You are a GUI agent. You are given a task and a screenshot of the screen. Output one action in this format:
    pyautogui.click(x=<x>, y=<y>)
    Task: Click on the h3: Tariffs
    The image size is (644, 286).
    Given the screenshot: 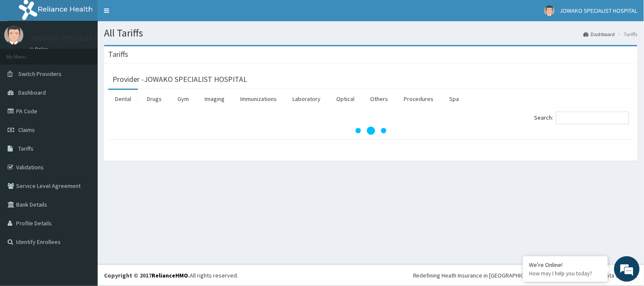 What is the action you would take?
    pyautogui.click(x=118, y=54)
    